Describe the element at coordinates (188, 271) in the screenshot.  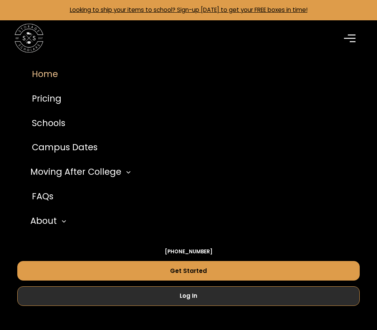
I see `a: Get Started` at that location.